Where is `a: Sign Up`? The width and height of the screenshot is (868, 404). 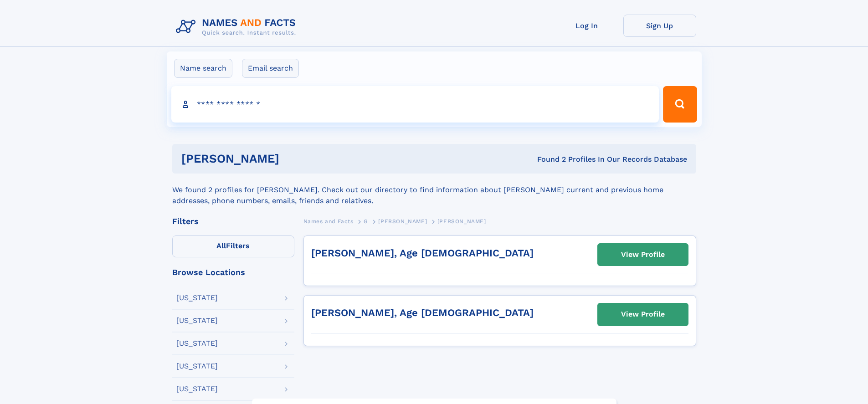 a: Sign Up is located at coordinates (660, 25).